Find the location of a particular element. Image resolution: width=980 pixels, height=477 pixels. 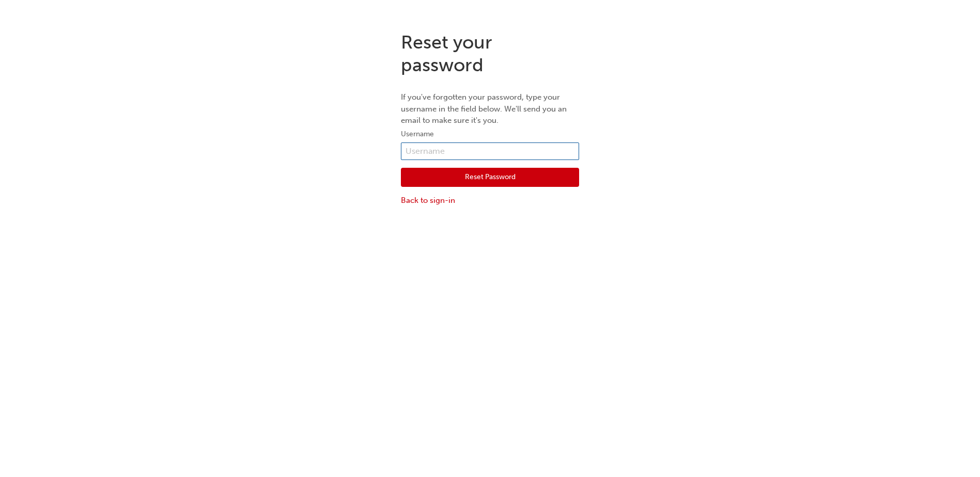

button: Reset Password is located at coordinates (490, 177).